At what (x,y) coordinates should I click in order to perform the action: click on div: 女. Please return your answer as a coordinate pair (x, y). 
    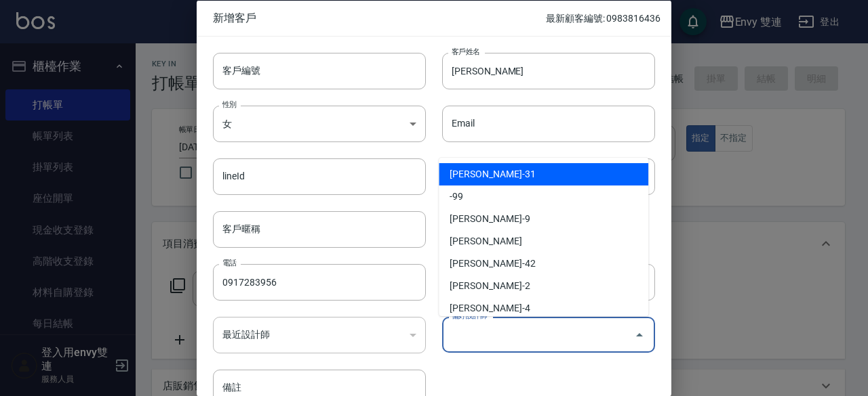
    Looking at the image, I should click on (319, 123).